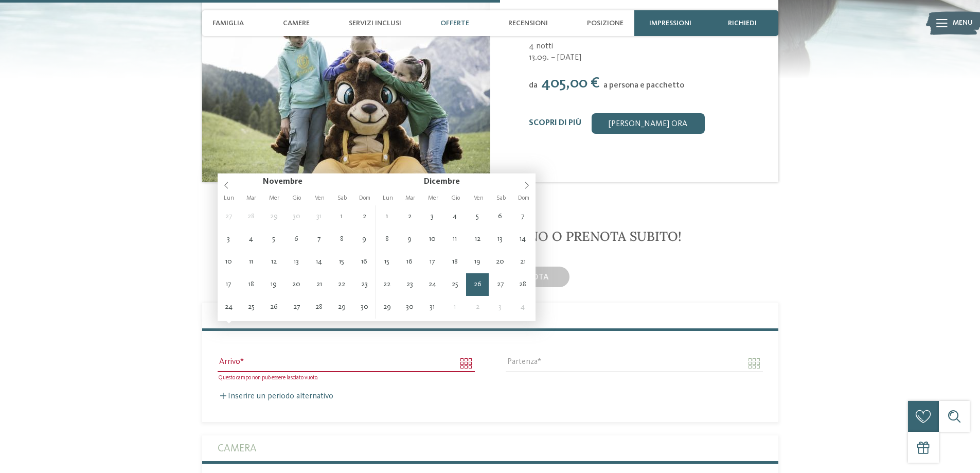 The width and height of the screenshot is (980, 473). I want to click on span: Dicembre 4, 2025, so click(454, 217).